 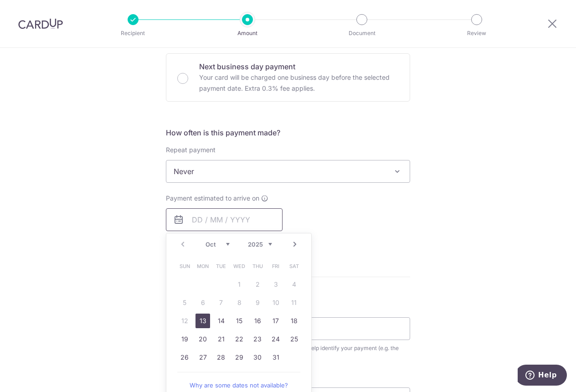 What do you see at coordinates (257, 339) in the screenshot?
I see `a: 23` at bounding box center [257, 339].